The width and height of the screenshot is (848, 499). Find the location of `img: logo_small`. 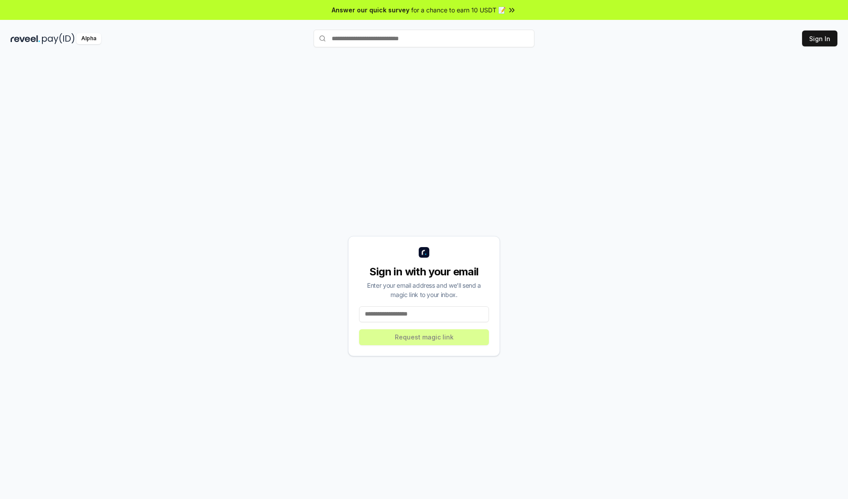

img: logo_small is located at coordinates (424, 252).